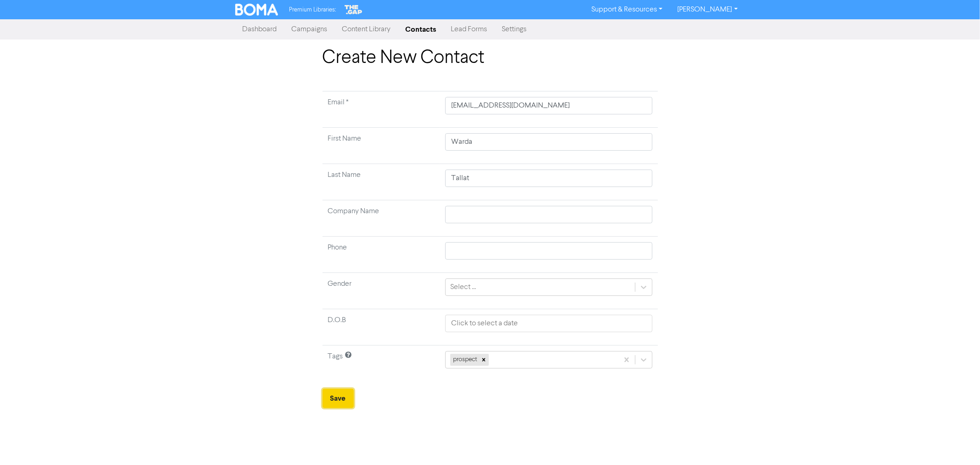  Describe the element at coordinates (549, 324) in the screenshot. I see `input: Click to select a date` at that location.